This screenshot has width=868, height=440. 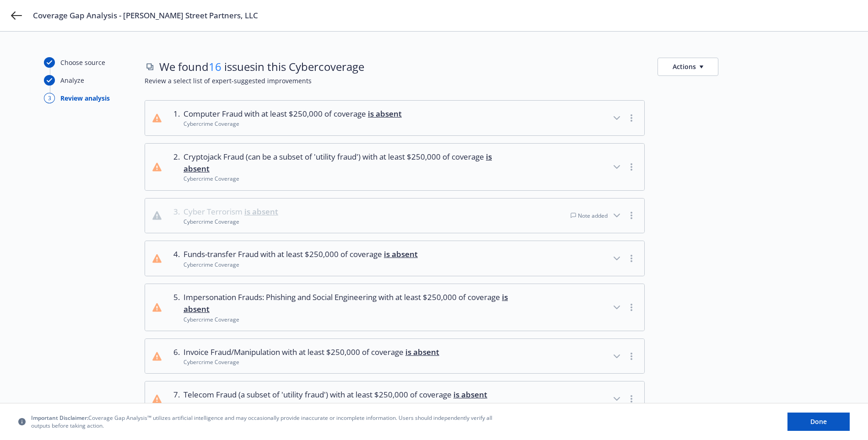 What do you see at coordinates (175, 118) in the screenshot?
I see `div: 1 .` at bounding box center [175, 118].